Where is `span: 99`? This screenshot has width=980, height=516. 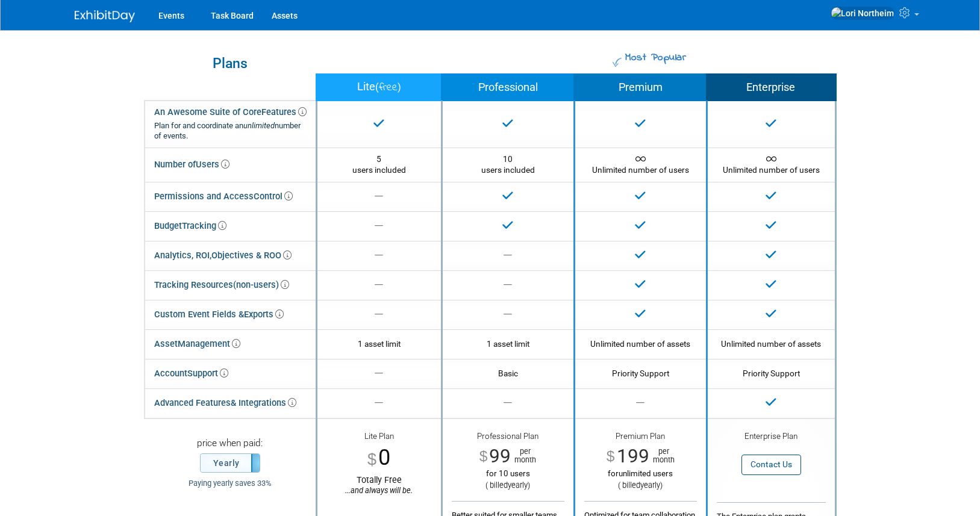
span: 99 is located at coordinates (500, 455).